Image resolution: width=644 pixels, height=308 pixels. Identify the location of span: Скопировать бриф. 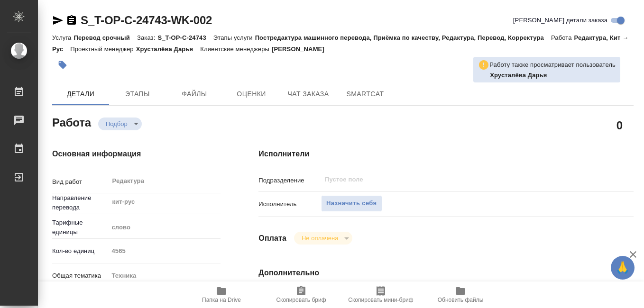
(301, 300).